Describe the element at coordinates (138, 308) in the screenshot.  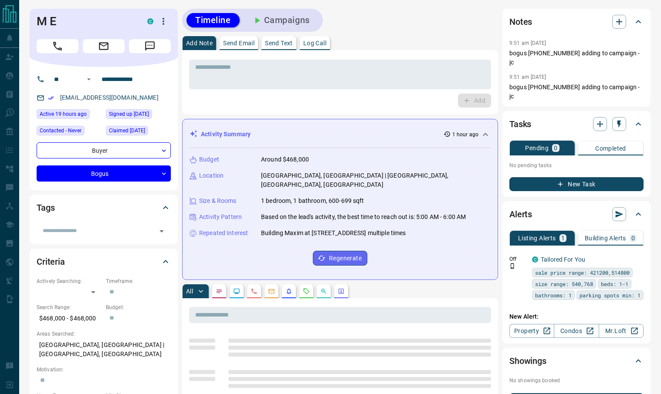
I see `p: Budget:` at that location.